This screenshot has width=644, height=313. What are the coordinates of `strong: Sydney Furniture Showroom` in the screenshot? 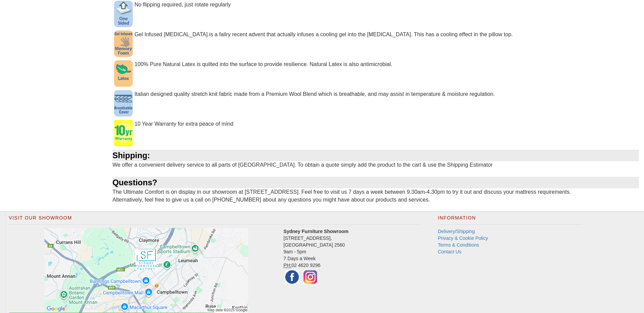 It's located at (316, 231).